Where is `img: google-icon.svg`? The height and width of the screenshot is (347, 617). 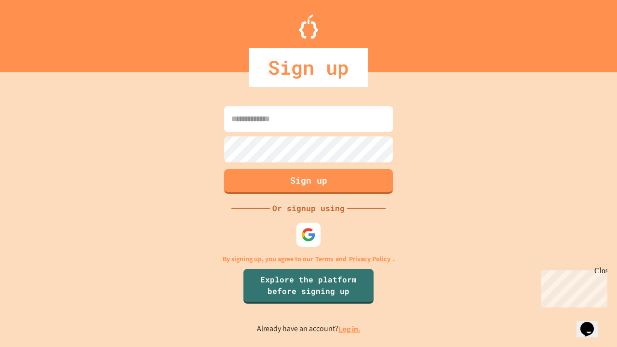 img: google-icon.svg is located at coordinates (308, 235).